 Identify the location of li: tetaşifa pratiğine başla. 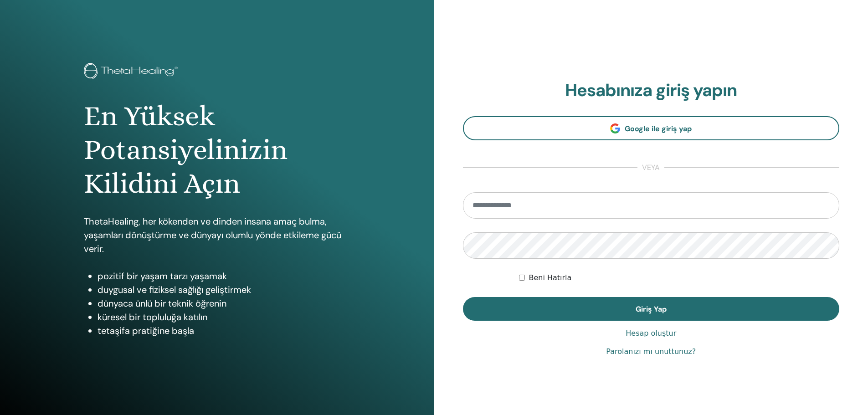
(224, 330).